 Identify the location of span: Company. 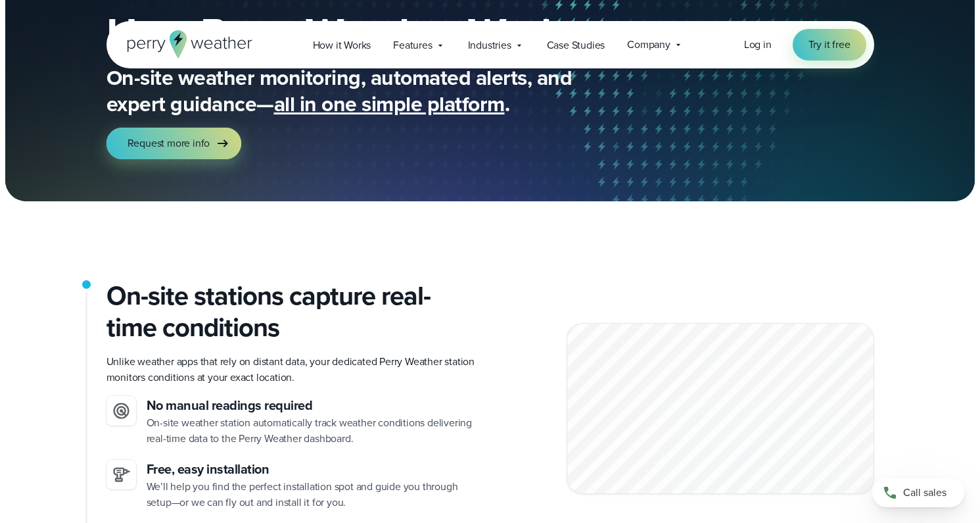
(648, 44).